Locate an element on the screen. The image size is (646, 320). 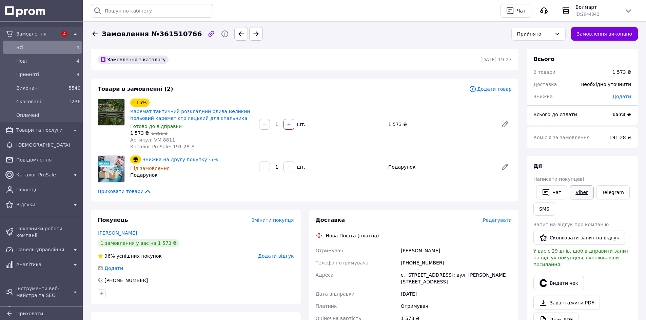
img: Знижка на другу покупку -5% is located at coordinates (111, 169).